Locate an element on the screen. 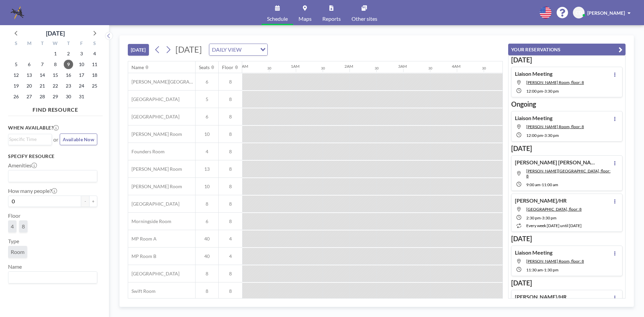 The height and width of the screenshot is (317, 644). span: DAILY VIEW is located at coordinates (227, 50).